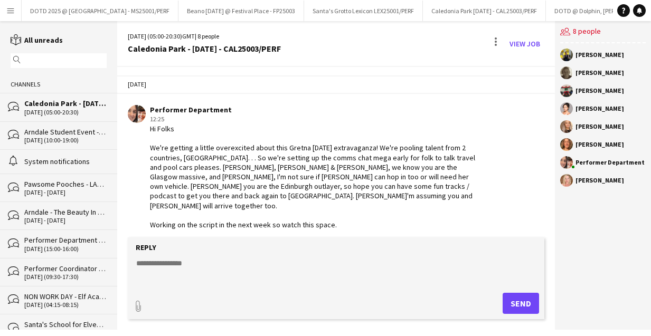 The height and width of the screenshot is (336, 651). What do you see at coordinates (525, 44) in the screenshot?
I see `a: View Job` at bounding box center [525, 44].